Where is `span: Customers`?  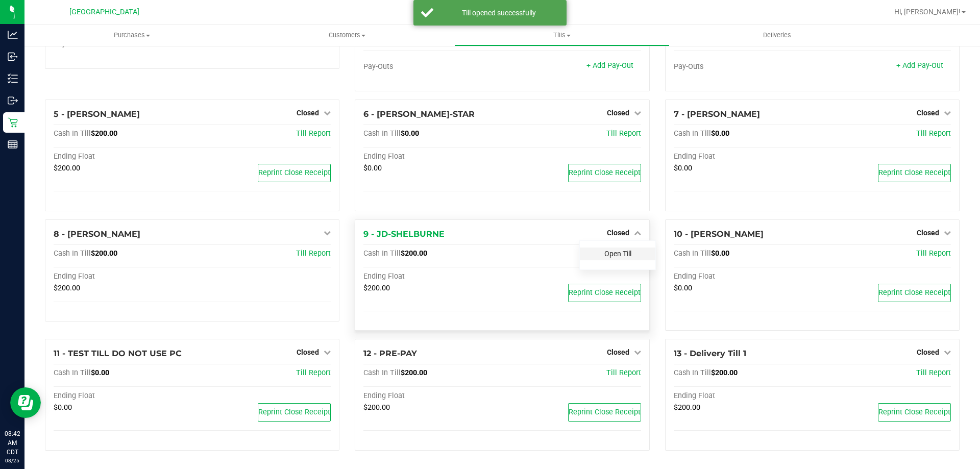
span: Customers is located at coordinates (347, 35).